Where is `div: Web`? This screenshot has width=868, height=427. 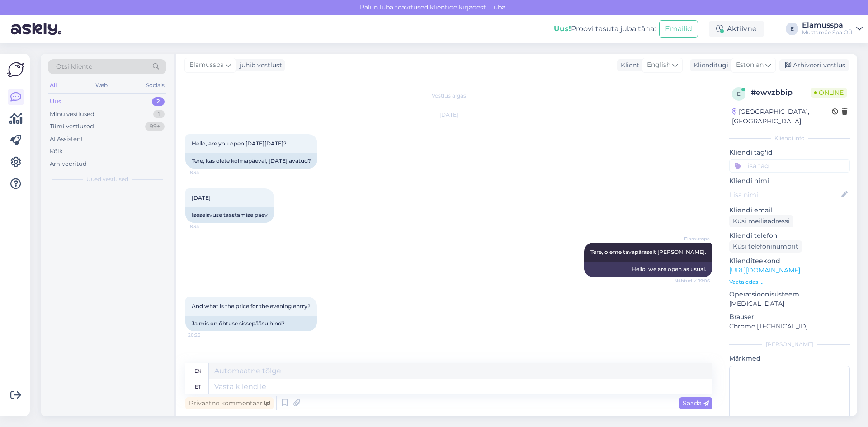 div: Web is located at coordinates (101, 86).